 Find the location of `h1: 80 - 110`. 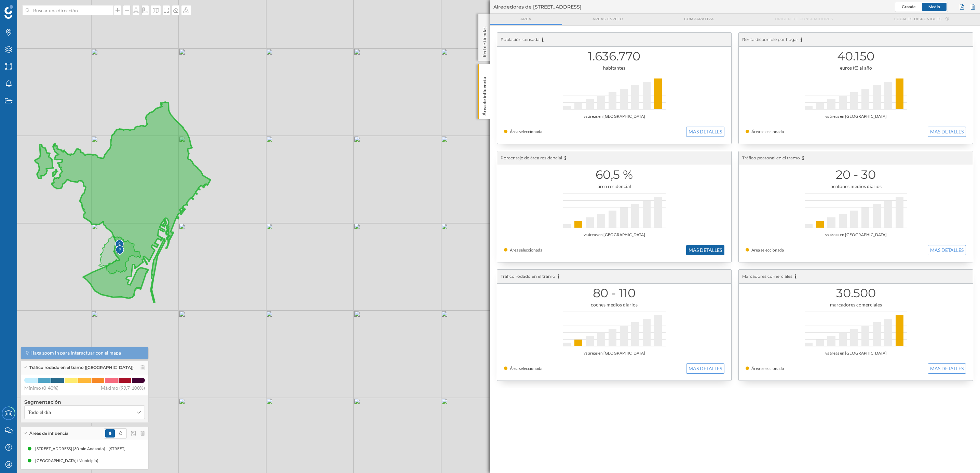

h1: 80 - 110 is located at coordinates (614, 293).